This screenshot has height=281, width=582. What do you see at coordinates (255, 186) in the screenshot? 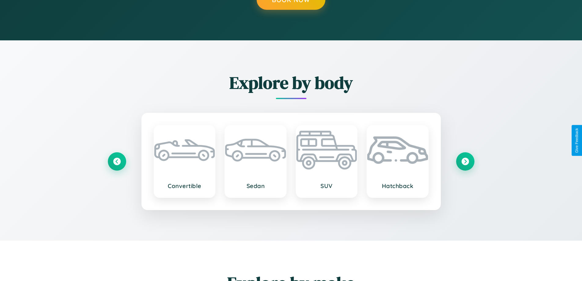
I see `h3: Sedan` at bounding box center [255, 186].